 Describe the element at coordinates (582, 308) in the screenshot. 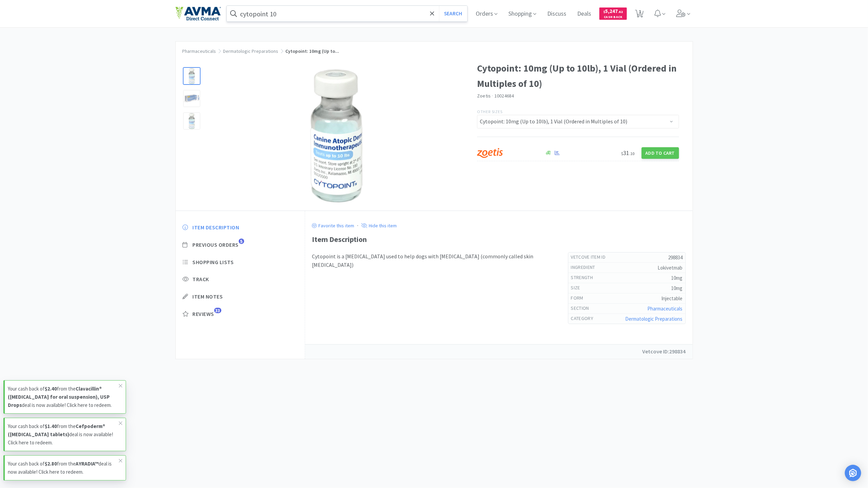

I see `h6: Section` at that location.